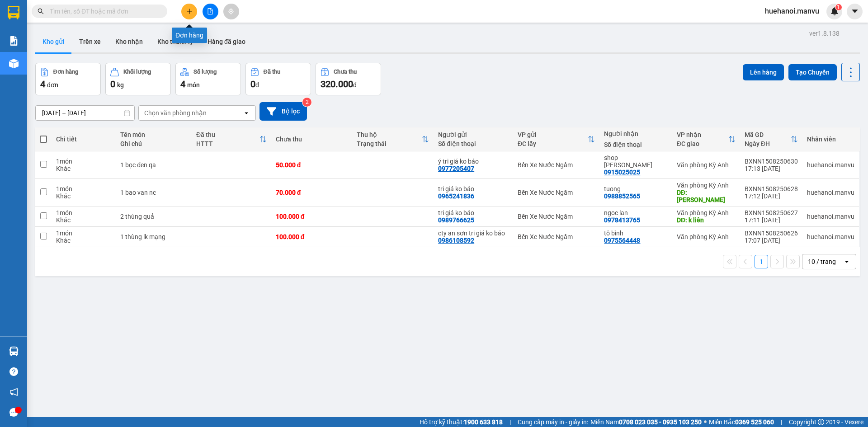  Describe the element at coordinates (473, 233) in the screenshot. I see `div: cty an sơn tri giá ko báo` at that location.